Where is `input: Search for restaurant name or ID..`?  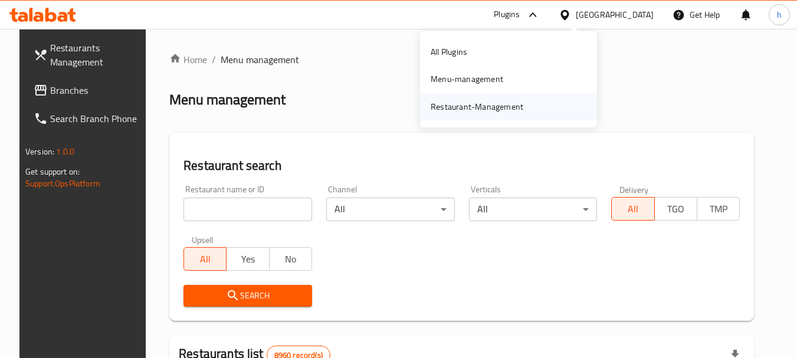
input: Search for restaurant name or ID.. is located at coordinates (248, 209).